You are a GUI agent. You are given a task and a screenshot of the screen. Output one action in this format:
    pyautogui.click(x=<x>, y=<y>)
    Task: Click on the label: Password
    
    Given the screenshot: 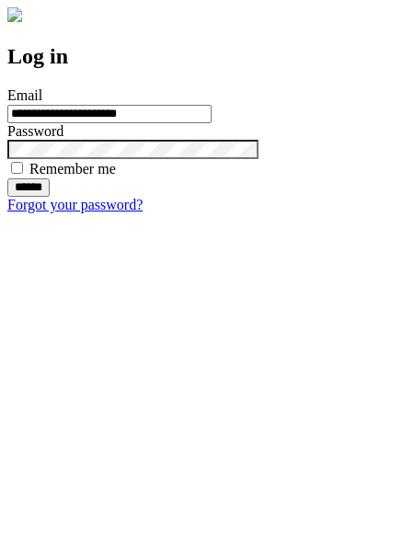 What is the action you would take?
    pyautogui.click(x=35, y=131)
    